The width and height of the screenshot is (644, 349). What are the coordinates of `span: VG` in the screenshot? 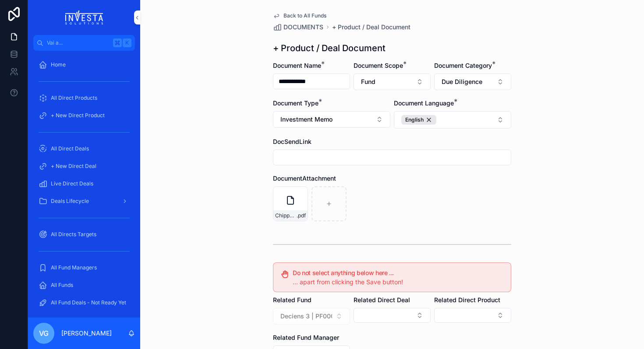 It's located at (44, 334).